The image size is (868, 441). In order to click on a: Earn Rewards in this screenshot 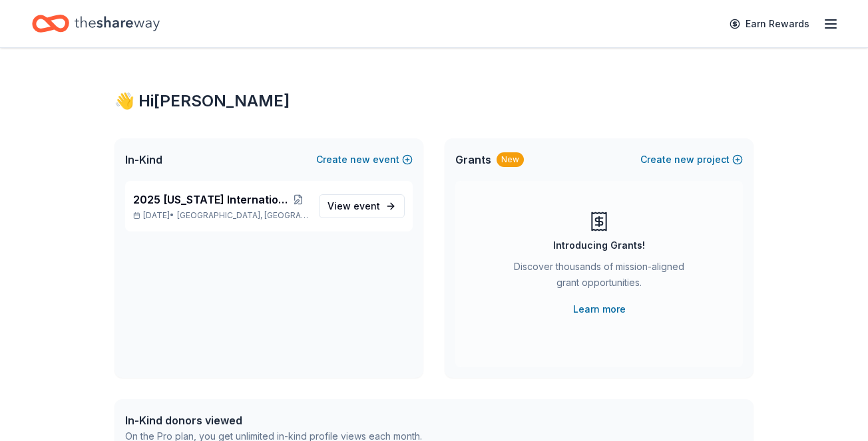, I will do `click(769, 24)`.